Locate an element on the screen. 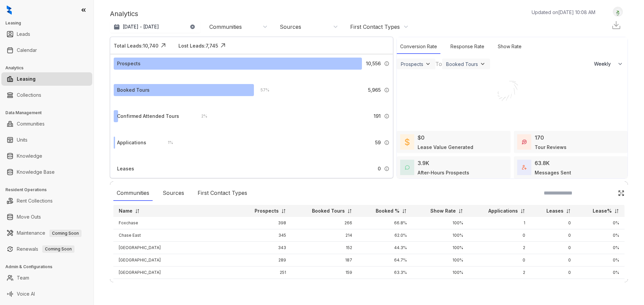 Image resolution: width=644 pixels, height=305 pixels. li: Leads is located at coordinates (47, 34).